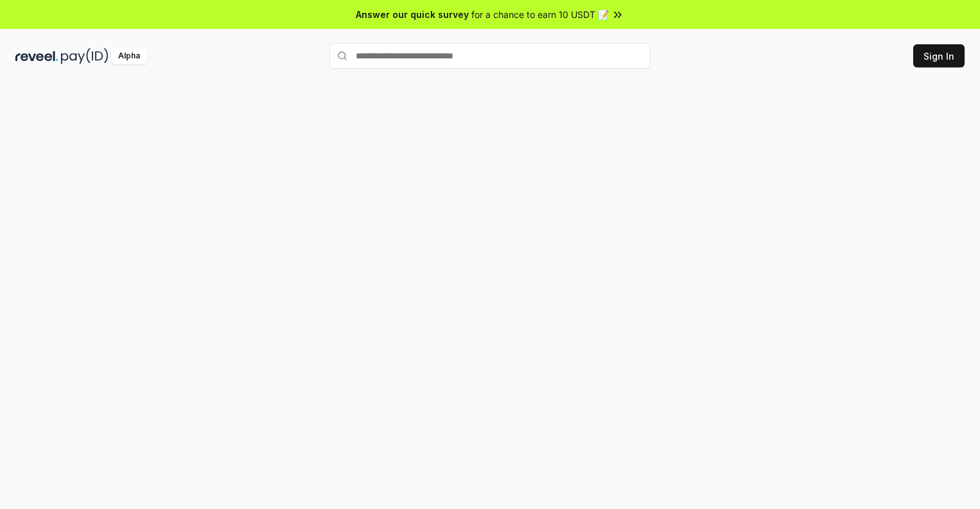 The width and height of the screenshot is (980, 509). I want to click on button: Sign In, so click(939, 56).